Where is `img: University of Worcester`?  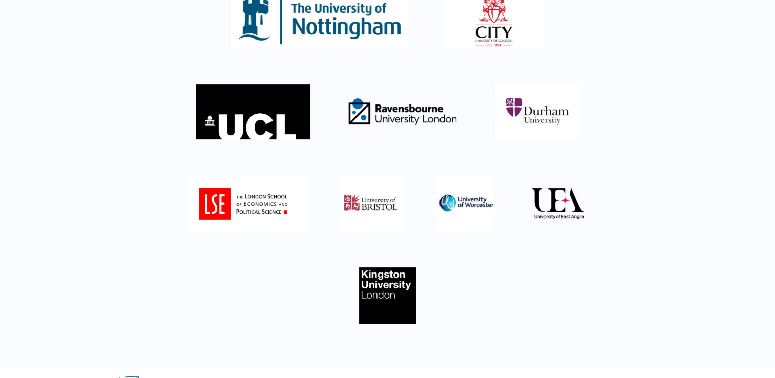
img: University of Worcester is located at coordinates (466, 203).